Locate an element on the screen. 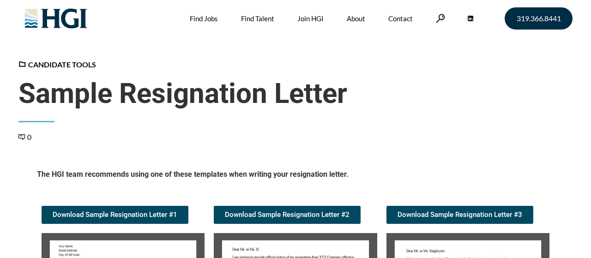 The width and height of the screenshot is (591, 258). a: Candidate Tools is located at coordinates (57, 64).